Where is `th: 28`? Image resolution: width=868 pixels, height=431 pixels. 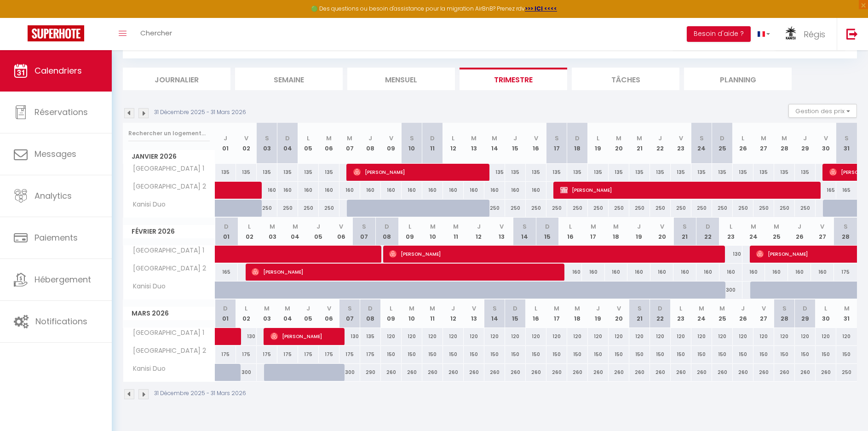 th: 28 is located at coordinates (784, 143).